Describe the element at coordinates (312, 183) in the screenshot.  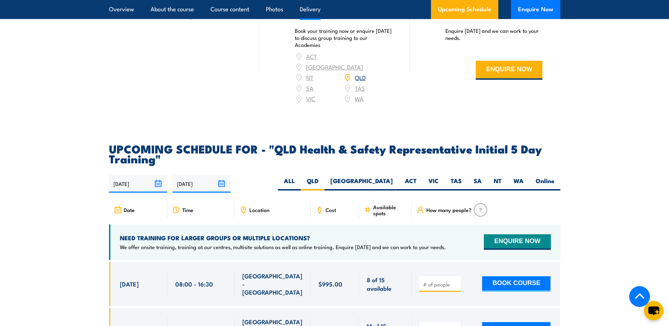
I see `label: QLD` at that location.